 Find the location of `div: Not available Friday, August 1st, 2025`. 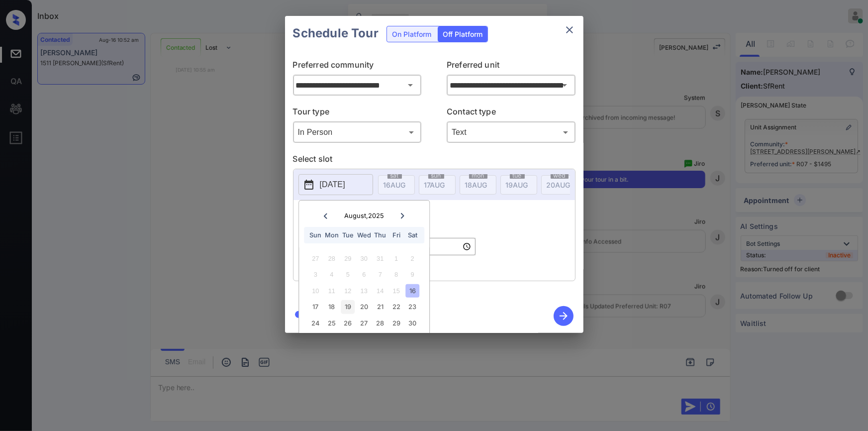

div: Not available Friday, August 1st, 2025 is located at coordinates (396, 259).